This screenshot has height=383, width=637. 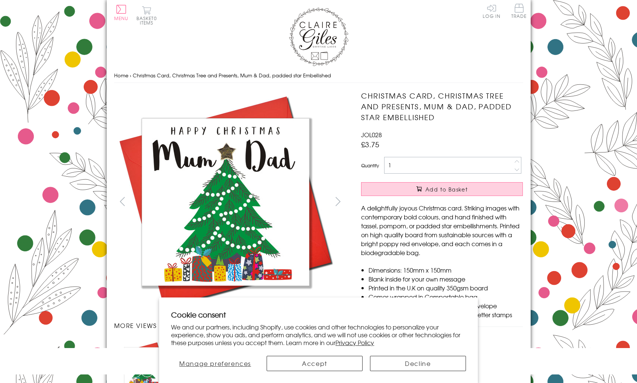 I want to click on h3: More views, so click(x=230, y=325).